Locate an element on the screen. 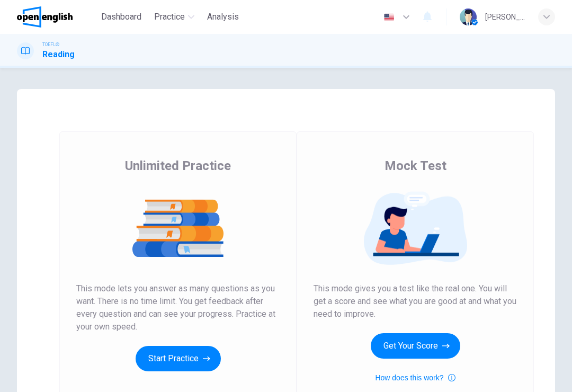 Image resolution: width=572 pixels, height=392 pixels. span: Practice is located at coordinates (170, 17).